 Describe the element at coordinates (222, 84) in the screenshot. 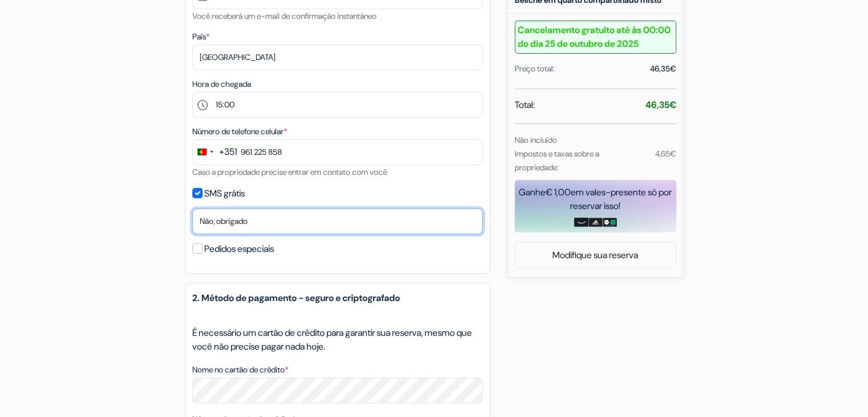

I see `font: Hora de chegada` at that location.